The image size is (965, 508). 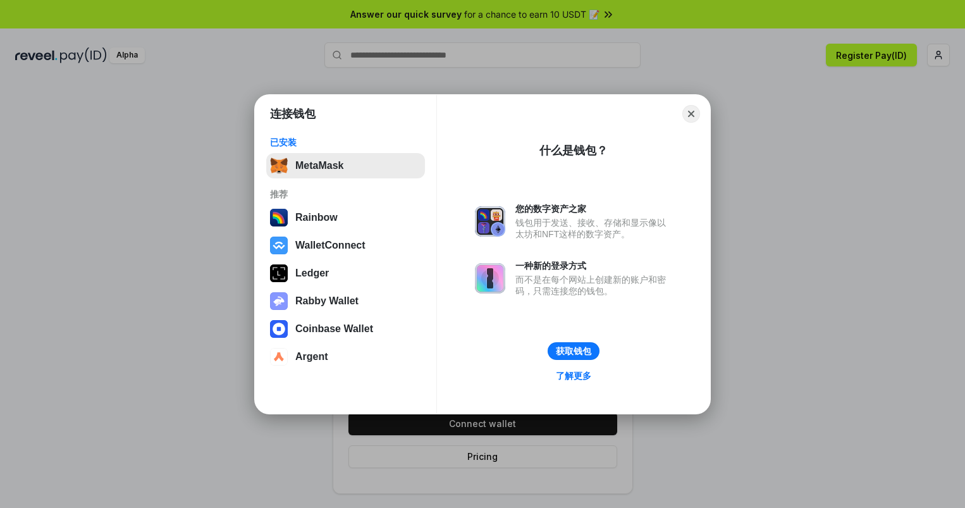 What do you see at coordinates (330, 245) in the screenshot?
I see `div: WalletConnect` at bounding box center [330, 245].